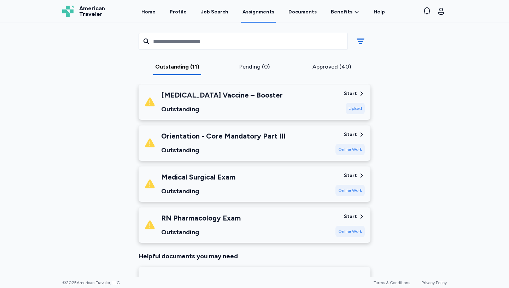 The image size is (509, 288). Describe the element at coordinates (341, 12) in the screenshot. I see `span: Benefits` at that location.